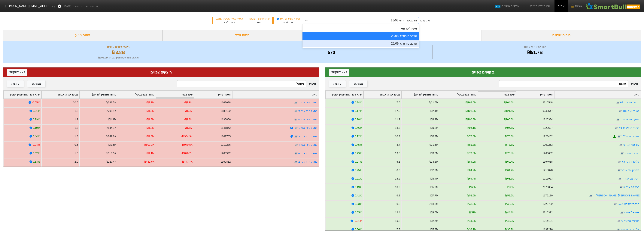 The image size is (644, 247). What do you see at coordinates (434, 111) in the screenshot?
I see `div: ₪7.1M` at bounding box center [434, 111].